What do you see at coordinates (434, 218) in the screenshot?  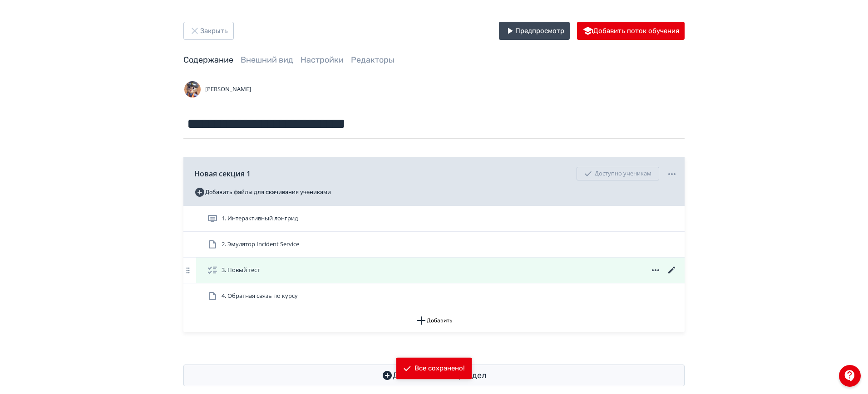 I see `div: 1. Интерактивный лонгрид` at bounding box center [434, 218].